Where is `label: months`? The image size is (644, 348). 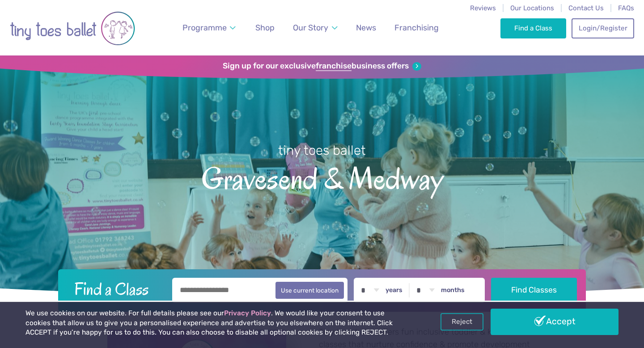 label: months is located at coordinates (452, 290).